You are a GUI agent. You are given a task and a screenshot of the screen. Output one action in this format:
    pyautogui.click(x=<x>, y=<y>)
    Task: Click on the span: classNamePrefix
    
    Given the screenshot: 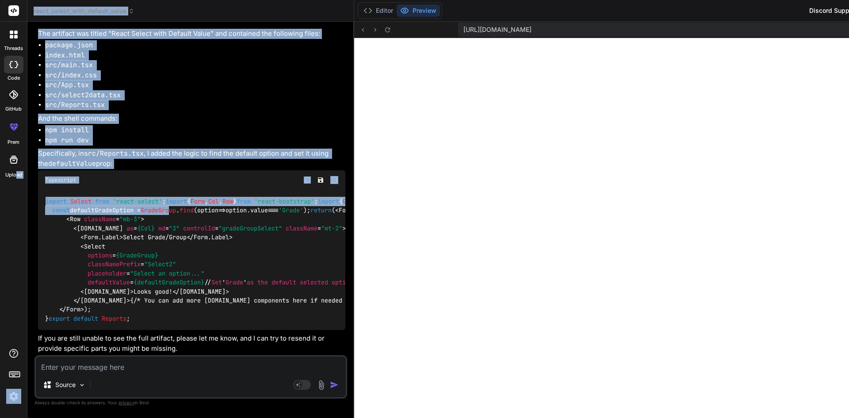 What is the action you would take?
    pyautogui.click(x=114, y=264)
    